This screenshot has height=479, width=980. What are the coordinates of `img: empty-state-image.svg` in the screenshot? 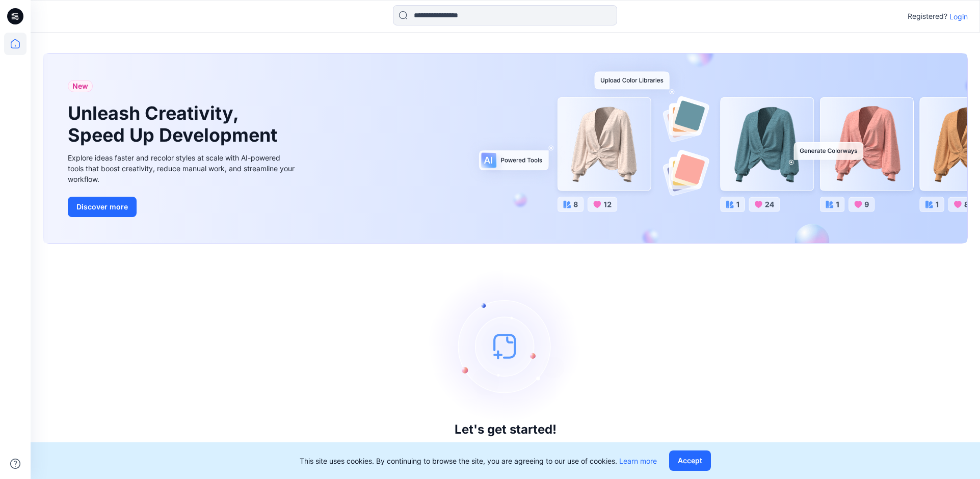 It's located at (506, 346).